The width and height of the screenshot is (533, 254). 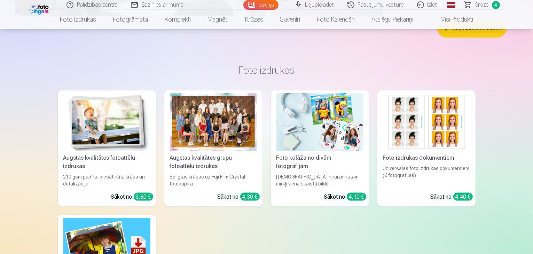 I want to click on img: /fa1, so click(x=40, y=9).